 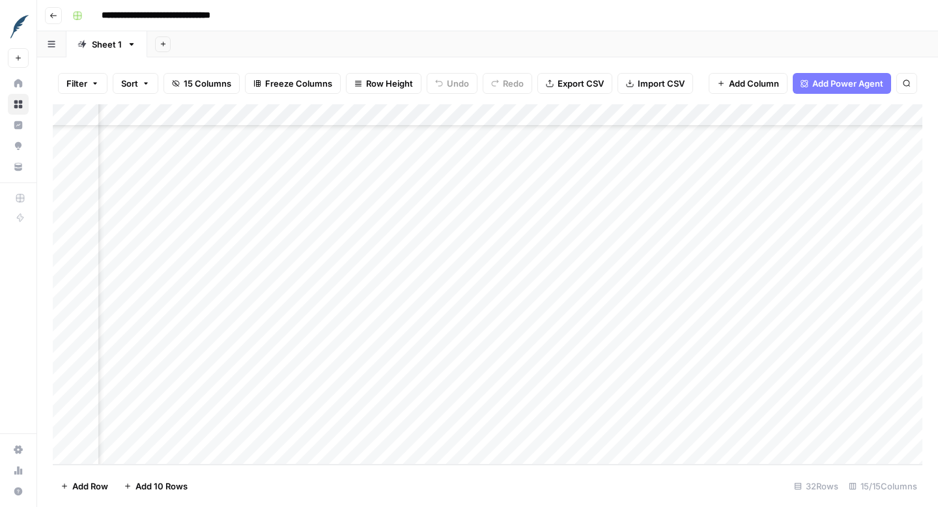 What do you see at coordinates (458, 83) in the screenshot?
I see `span: Undo` at bounding box center [458, 83].